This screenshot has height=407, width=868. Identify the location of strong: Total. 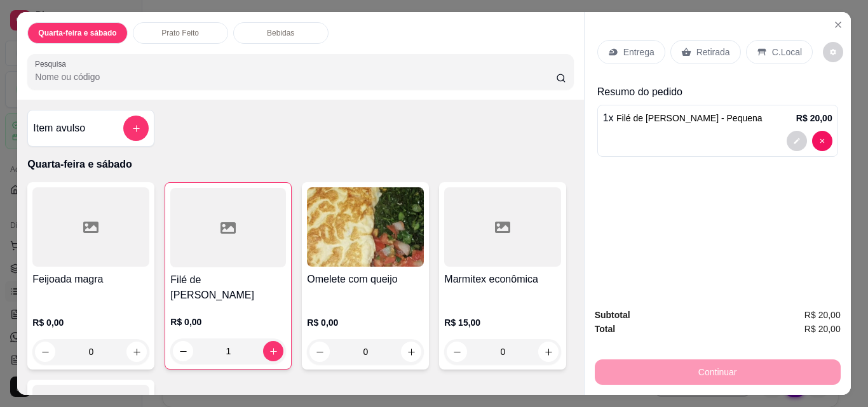
(605, 329).